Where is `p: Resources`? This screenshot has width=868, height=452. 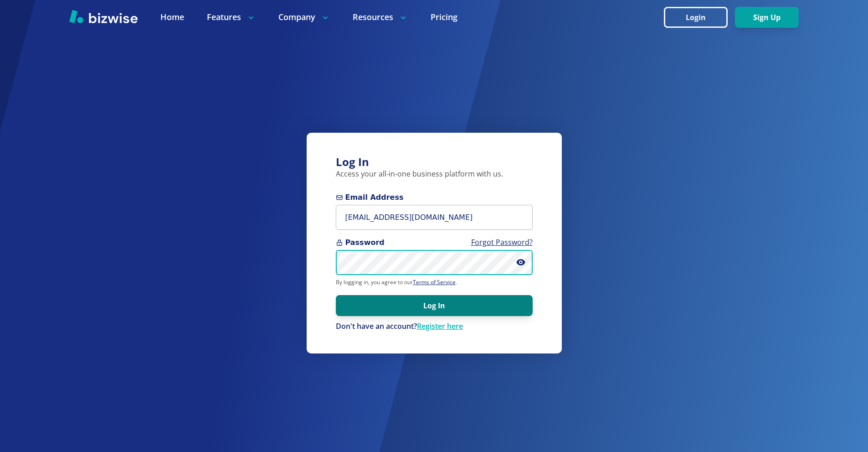
p: Resources is located at coordinates (380, 17).